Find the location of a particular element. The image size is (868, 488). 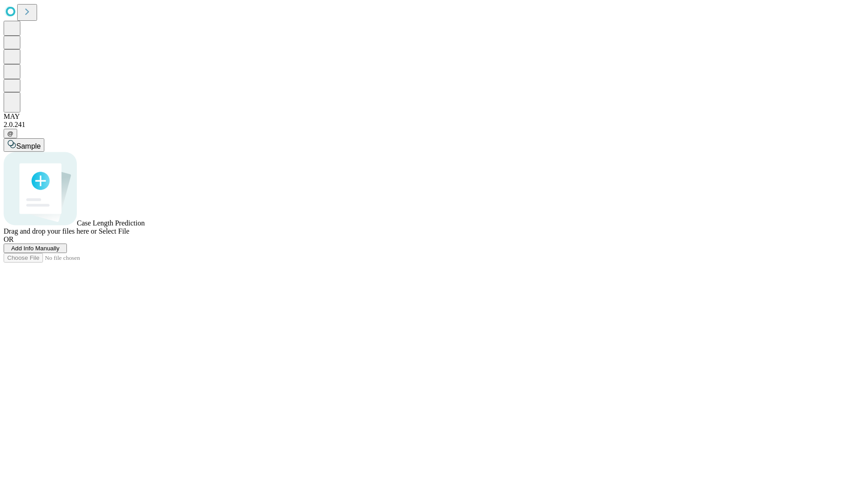

div: 2.0.241 is located at coordinates (434, 125).